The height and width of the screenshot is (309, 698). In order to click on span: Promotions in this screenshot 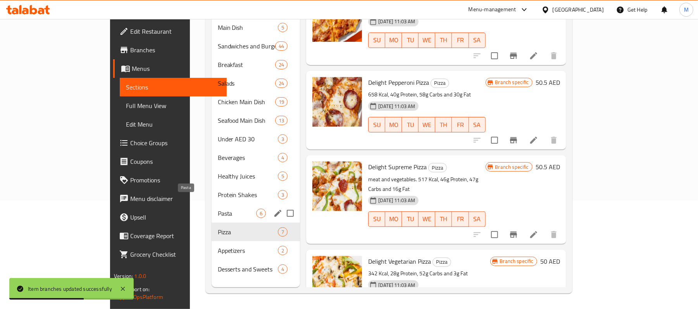, I will do `click(175, 180)`.